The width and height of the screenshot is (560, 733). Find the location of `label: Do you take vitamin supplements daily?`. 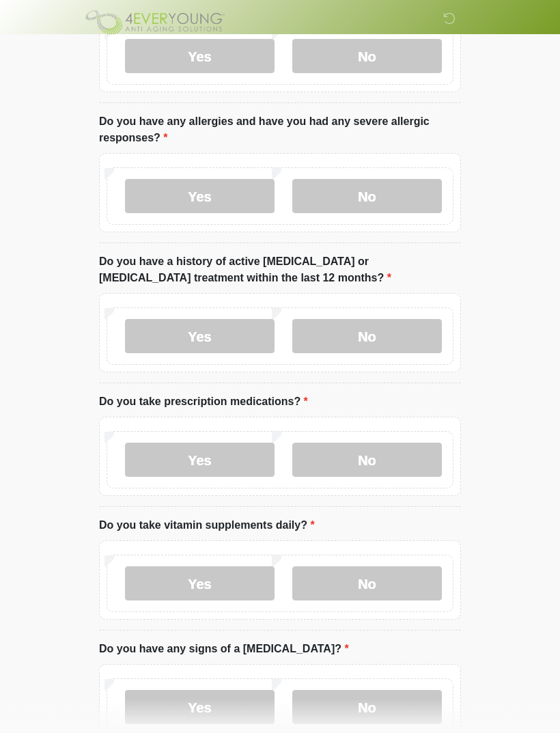

label: Do you take vitamin supplements daily? is located at coordinates (207, 526).